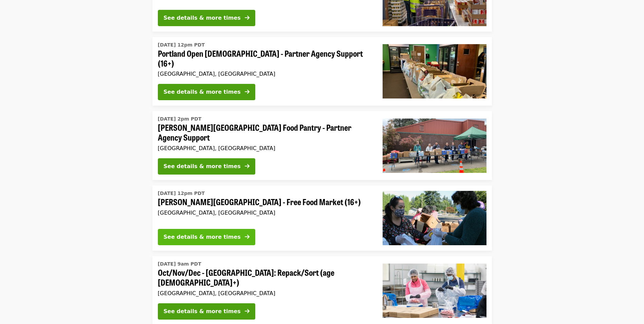  I want to click on img: Kelly Elementary School Food Pantry - Partner Agency Support organized by Oregon Food Bank, so click(435, 146).